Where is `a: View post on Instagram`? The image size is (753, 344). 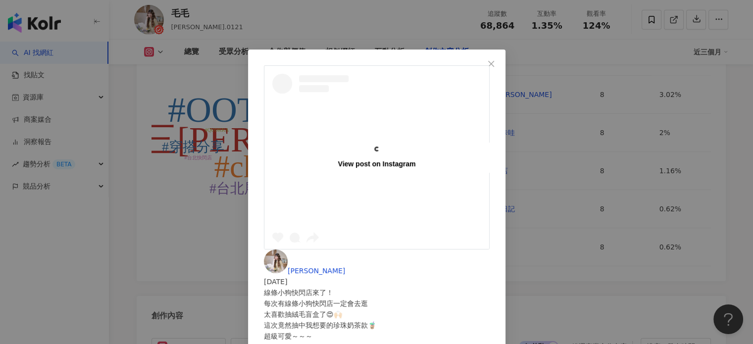 a: View post on Instagram is located at coordinates (377, 157).